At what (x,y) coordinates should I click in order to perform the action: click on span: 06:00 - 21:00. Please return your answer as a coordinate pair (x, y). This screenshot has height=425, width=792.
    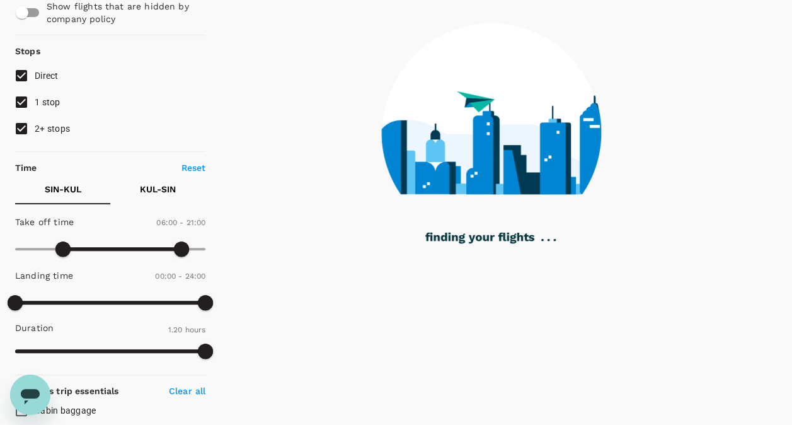
    Looking at the image, I should click on (181, 223).